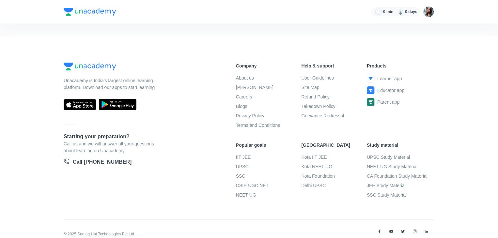 This screenshot has width=498, height=238. Describe the element at coordinates (399, 195) in the screenshot. I see `a: SSC Study Material` at that location.